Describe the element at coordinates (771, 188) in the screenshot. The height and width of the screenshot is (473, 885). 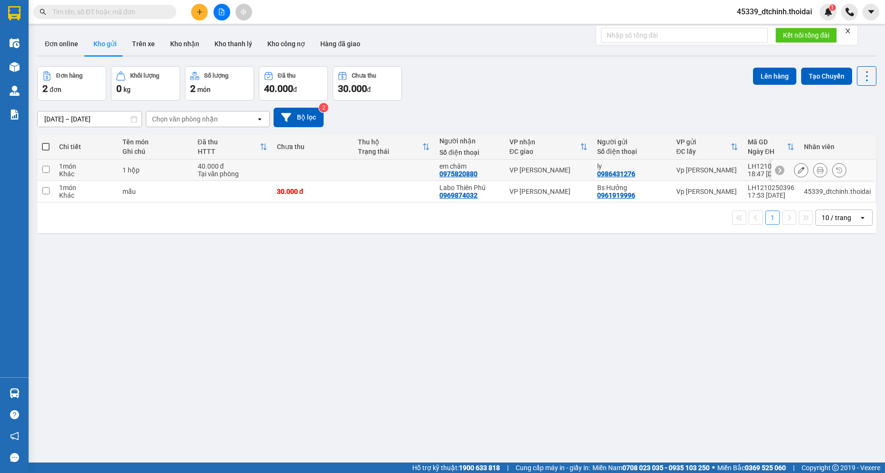
I see `div: LH1210250396` at that location.